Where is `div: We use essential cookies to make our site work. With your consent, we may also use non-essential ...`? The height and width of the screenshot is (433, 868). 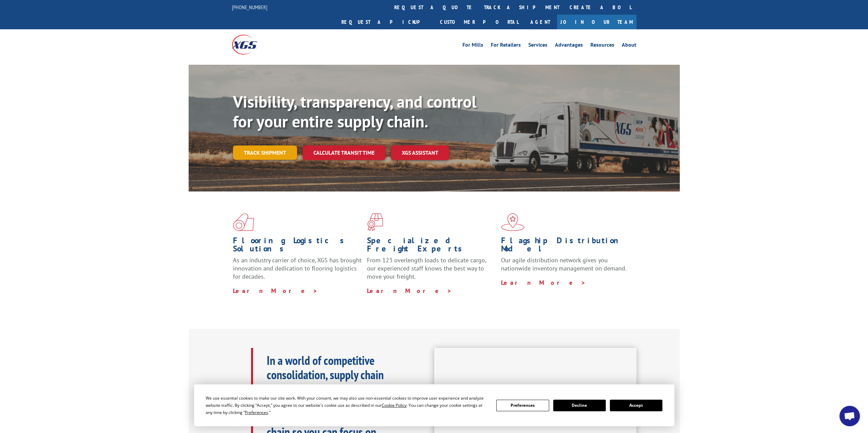
div: We use essential cookies to make our site work. With your consent, we may also use non-essential ... is located at coordinates (347, 405).